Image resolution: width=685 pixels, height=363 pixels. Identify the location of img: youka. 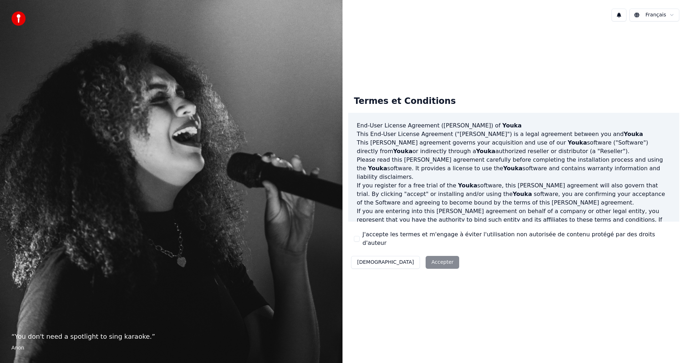
(19, 19).